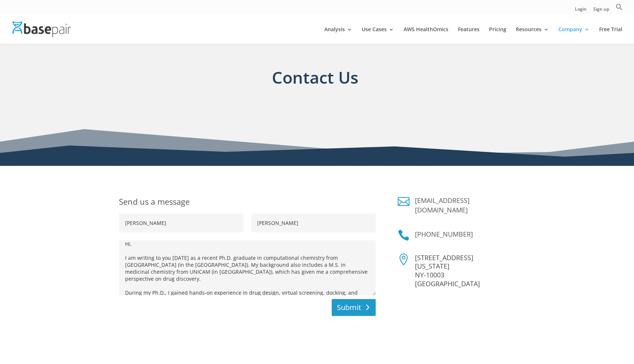 The height and width of the screenshot is (364, 634). What do you see at coordinates (611, 35) in the screenshot?
I see `a: Free Trial` at bounding box center [611, 35].